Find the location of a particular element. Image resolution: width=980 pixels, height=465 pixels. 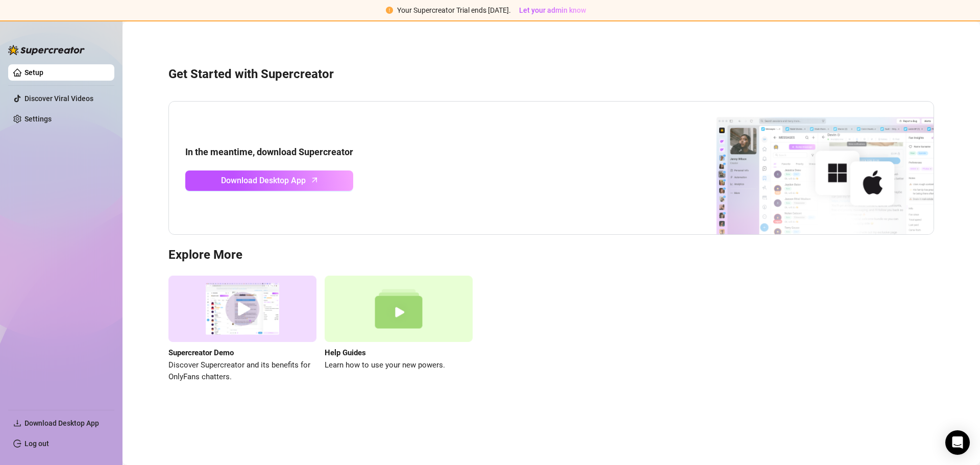

a: Settings is located at coordinates (38, 119).